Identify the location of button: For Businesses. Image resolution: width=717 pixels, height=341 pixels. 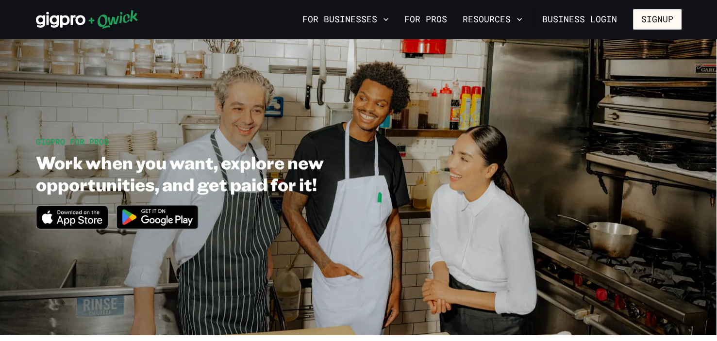
(346, 19).